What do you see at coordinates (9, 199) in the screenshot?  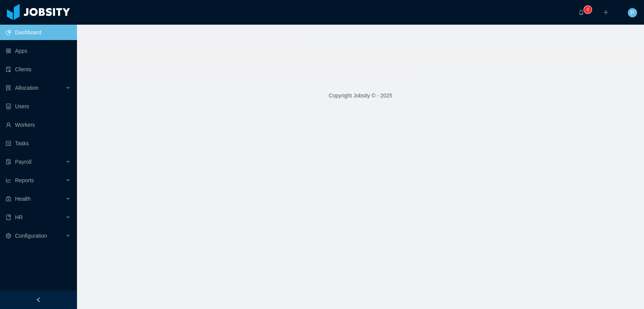 I see `i: icon: medicine-box` at bounding box center [9, 199].